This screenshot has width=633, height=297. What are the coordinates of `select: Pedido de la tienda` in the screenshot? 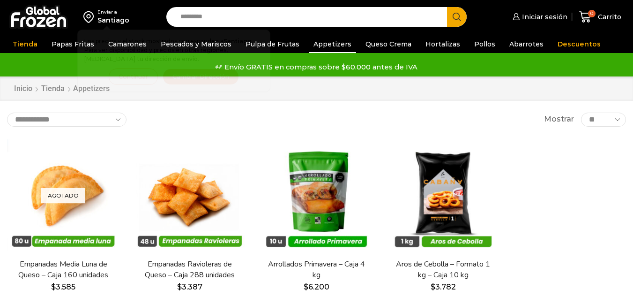 It's located at (67, 120).